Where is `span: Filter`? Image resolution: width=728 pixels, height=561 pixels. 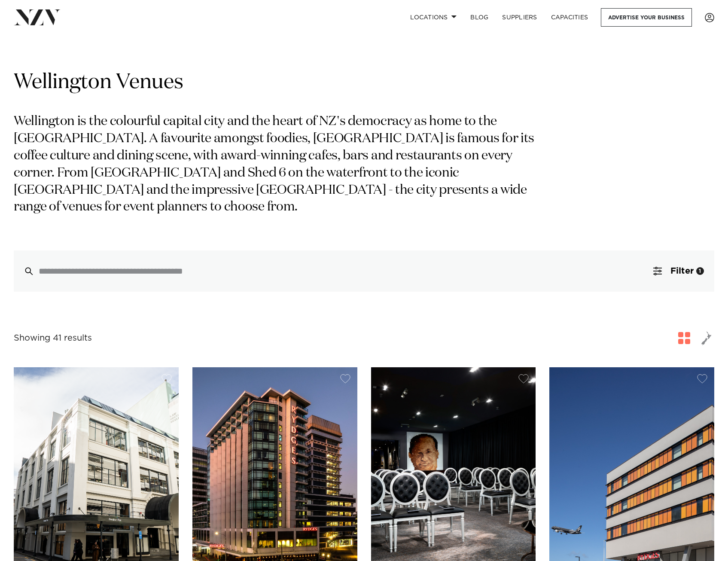 span: Filter is located at coordinates (682, 271).